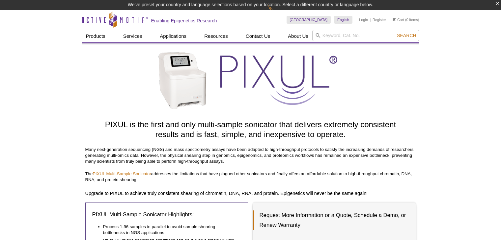 The height and width of the screenshot is (240, 501). I want to click on a: English, so click(343, 20).